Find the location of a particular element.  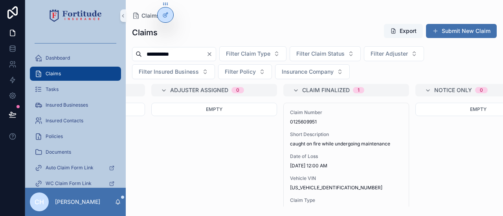

span: Filter Claim Type is located at coordinates (248, 54).